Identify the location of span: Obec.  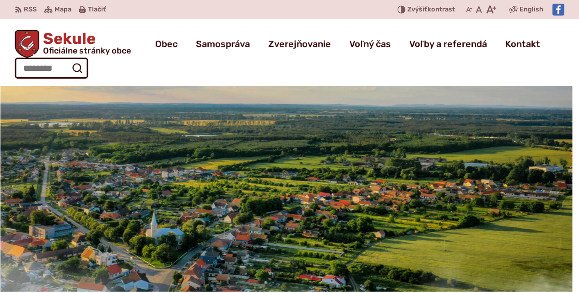
(166, 44).